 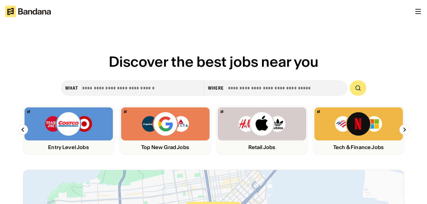 I want to click on div: Tech & Finance Jobs, so click(x=359, y=147).